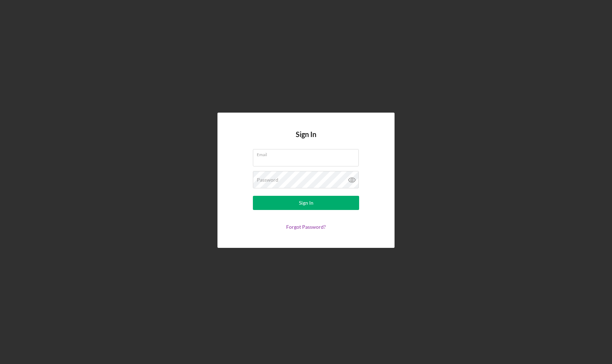 The image size is (612, 364). I want to click on div: Sign In, so click(306, 203).